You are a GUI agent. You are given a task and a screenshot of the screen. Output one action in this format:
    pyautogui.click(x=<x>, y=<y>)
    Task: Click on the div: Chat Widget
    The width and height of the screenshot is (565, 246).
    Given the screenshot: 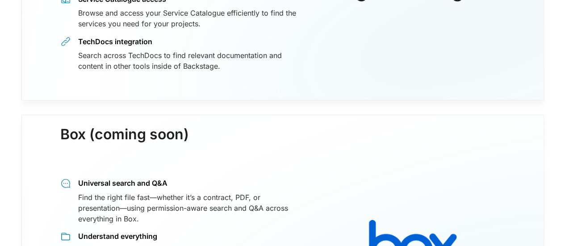 What is the action you would take?
    pyautogui.click(x=542, y=225)
    